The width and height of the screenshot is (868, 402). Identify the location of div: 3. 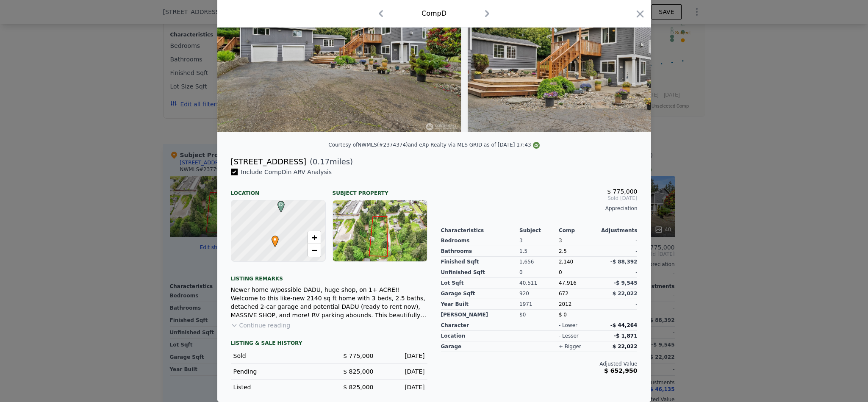
(539, 240).